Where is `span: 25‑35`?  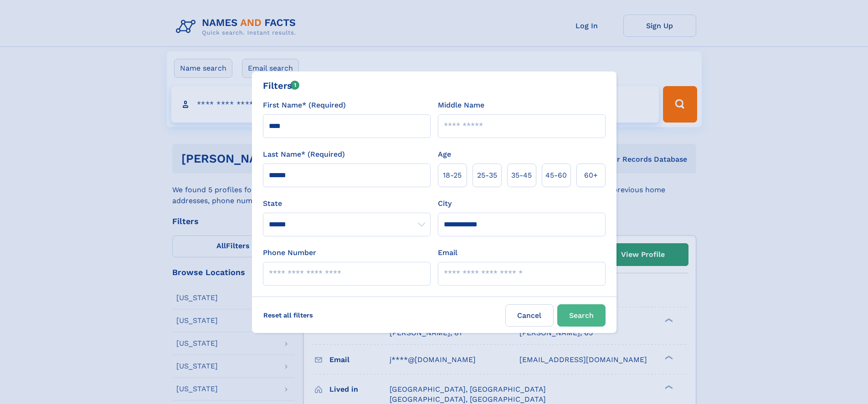 span: 25‑35 is located at coordinates (487, 175).